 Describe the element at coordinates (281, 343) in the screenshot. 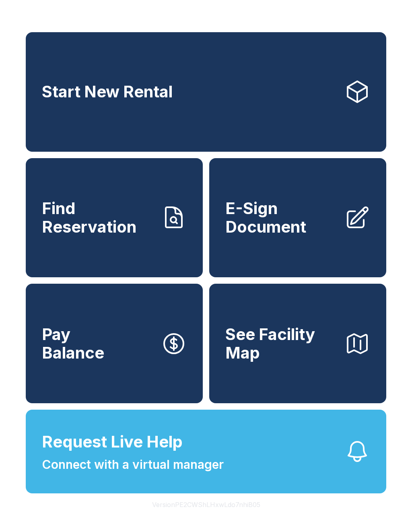

I see `span: See Facility Map` at that location.